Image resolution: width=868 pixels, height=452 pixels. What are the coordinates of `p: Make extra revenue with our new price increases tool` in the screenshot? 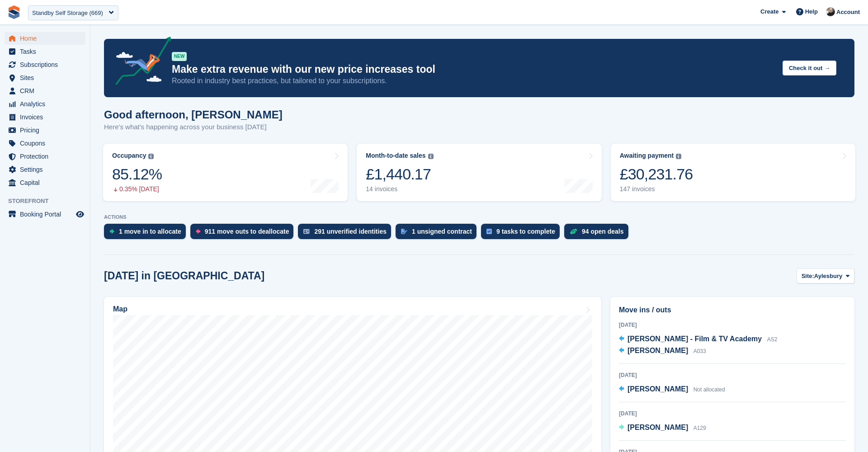 It's located at (474, 69).